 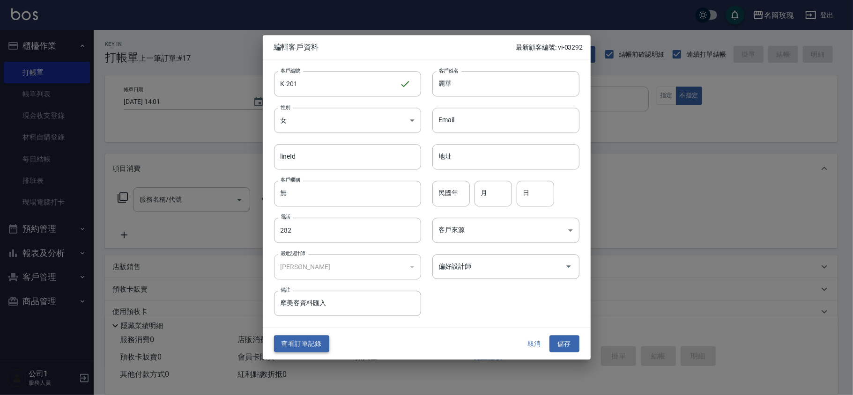 I want to click on div: 女, so click(x=348, y=120).